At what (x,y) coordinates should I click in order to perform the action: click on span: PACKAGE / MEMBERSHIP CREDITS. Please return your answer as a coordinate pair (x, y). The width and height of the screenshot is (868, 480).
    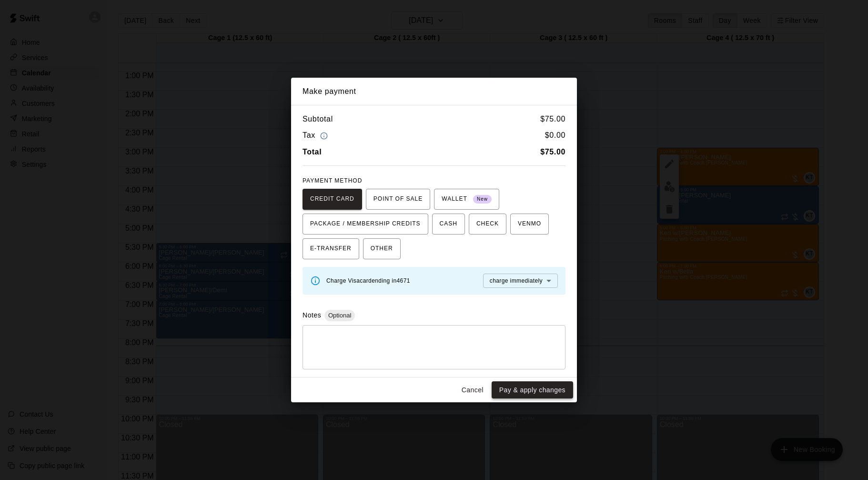
    Looking at the image, I should click on (366, 224).